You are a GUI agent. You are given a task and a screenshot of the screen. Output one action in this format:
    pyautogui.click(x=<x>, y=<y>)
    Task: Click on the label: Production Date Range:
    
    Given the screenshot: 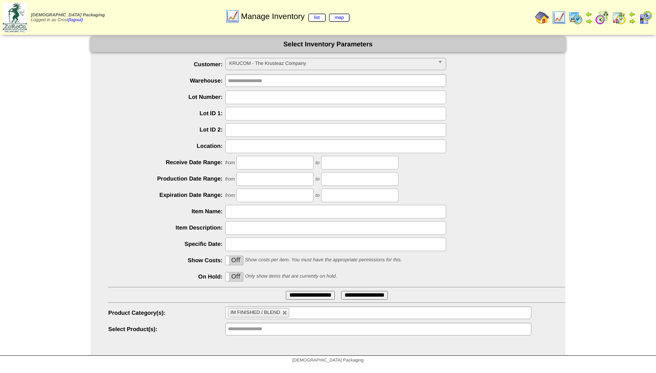 What is the action you would take?
    pyautogui.click(x=167, y=179)
    